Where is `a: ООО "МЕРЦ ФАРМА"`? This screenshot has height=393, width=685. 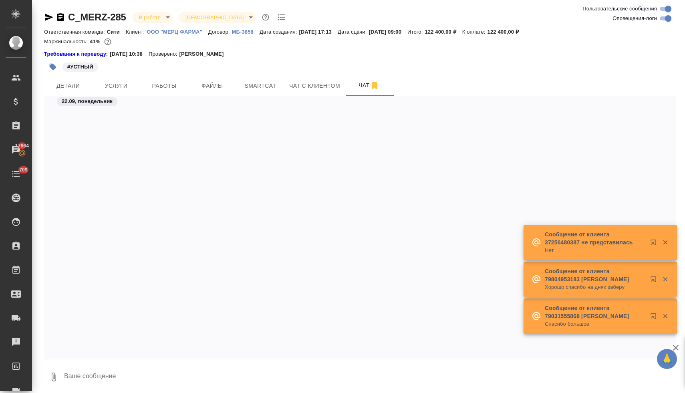
a: ООО "МЕРЦ ФАРМА" is located at coordinates (178, 31).